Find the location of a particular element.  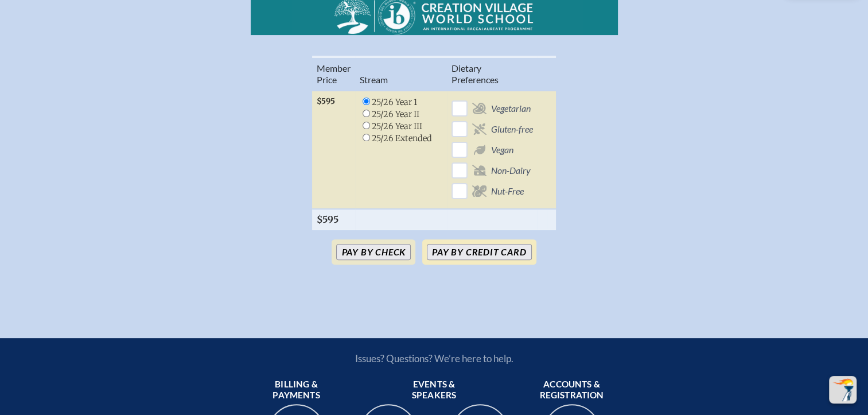

li: 25/26 Year III is located at coordinates (396, 125).